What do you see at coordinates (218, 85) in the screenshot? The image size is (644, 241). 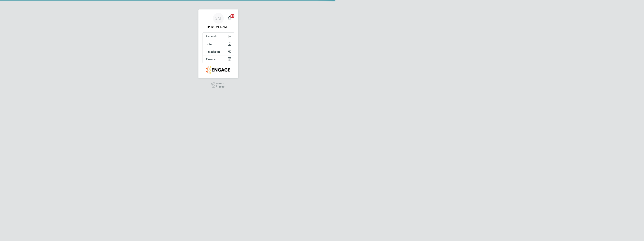 I see `a: Powered byEngage` at bounding box center [218, 85].